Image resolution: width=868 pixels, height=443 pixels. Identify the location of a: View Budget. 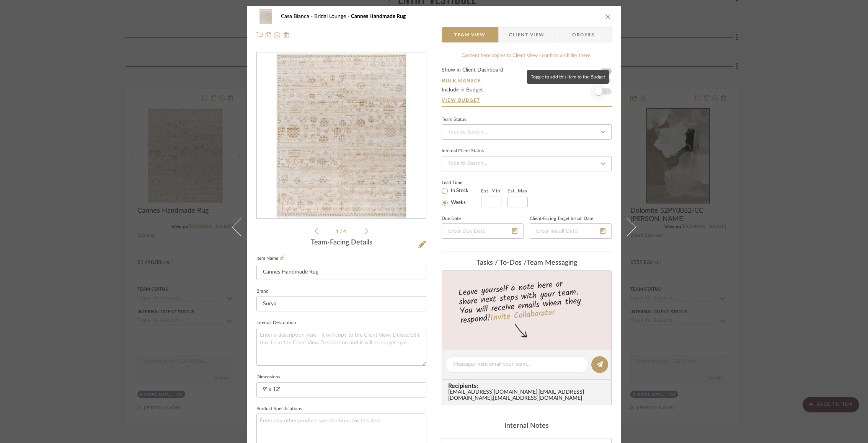
(526, 100).